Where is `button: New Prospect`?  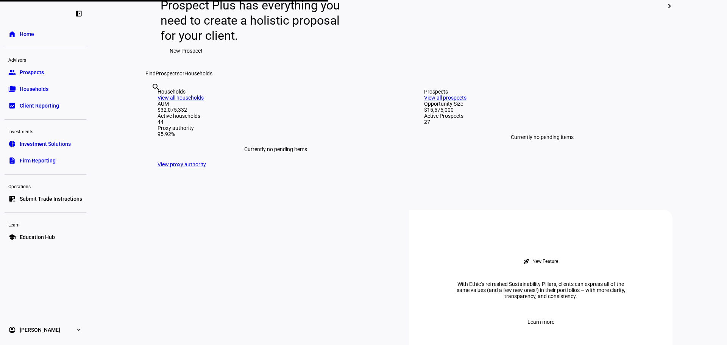 button: New Prospect is located at coordinates (186, 51).